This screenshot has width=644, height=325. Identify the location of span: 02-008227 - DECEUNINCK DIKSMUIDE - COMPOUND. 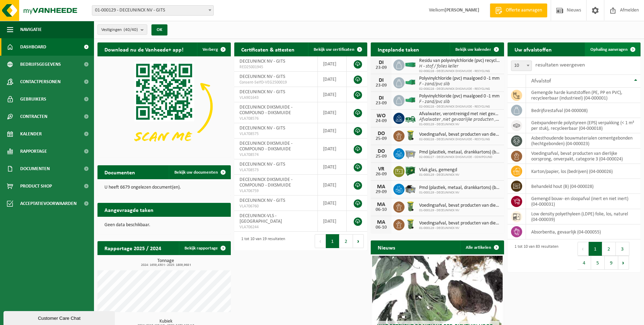
(460, 157).